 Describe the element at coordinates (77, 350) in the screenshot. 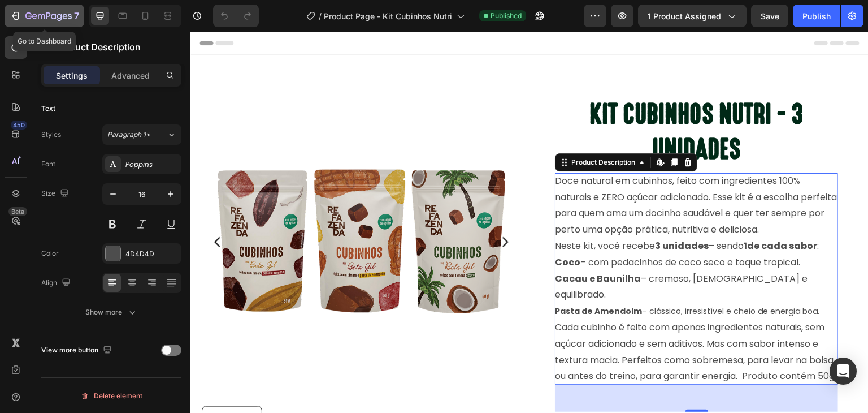

I see `div: View more button` at that location.